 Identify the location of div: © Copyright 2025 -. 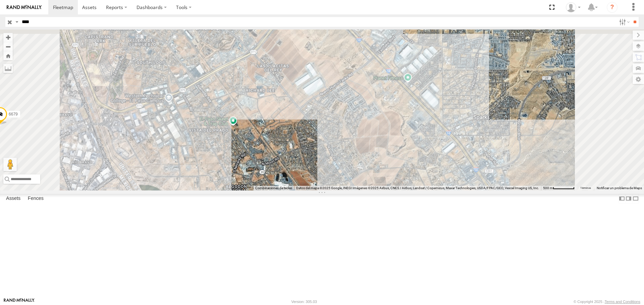
(606, 302).